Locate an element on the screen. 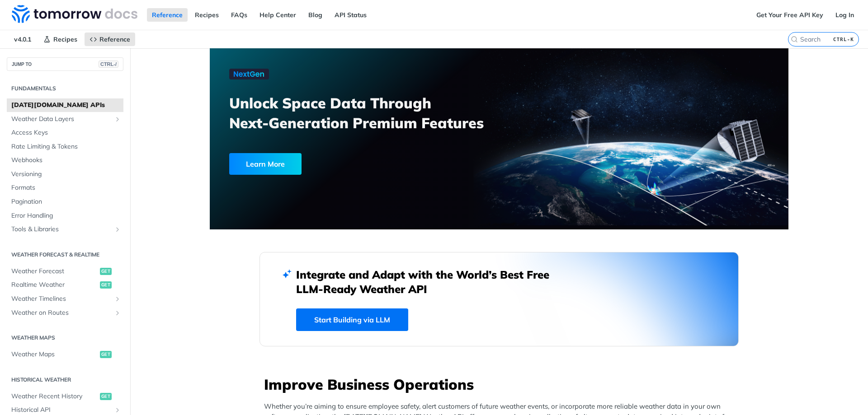 The height and width of the screenshot is (415, 868). a: Pagination is located at coordinates (65, 202).